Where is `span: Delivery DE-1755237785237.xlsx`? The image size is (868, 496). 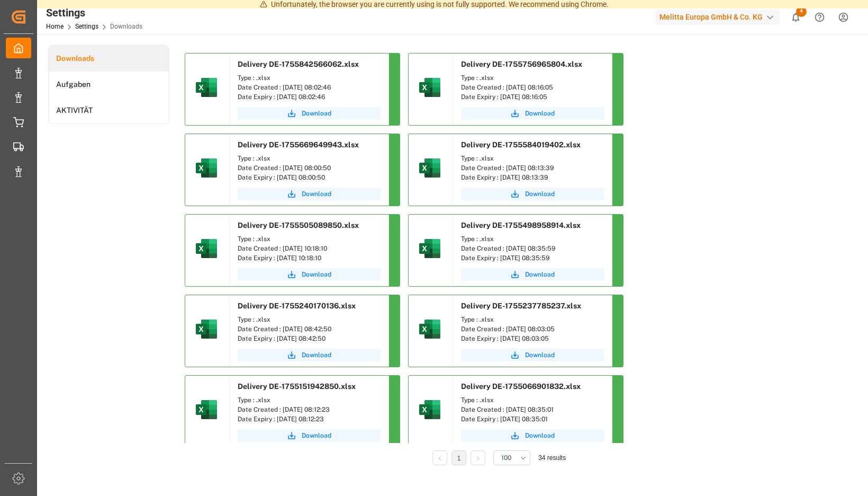
span: Delivery DE-1755237785237.xlsx is located at coordinates (521, 306).